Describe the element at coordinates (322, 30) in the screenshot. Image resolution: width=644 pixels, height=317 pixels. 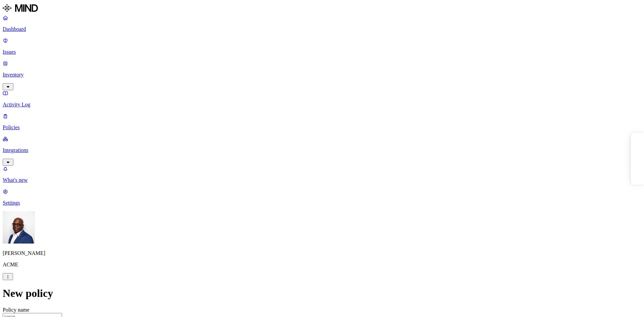
I see `p: Dashboard` at that location.